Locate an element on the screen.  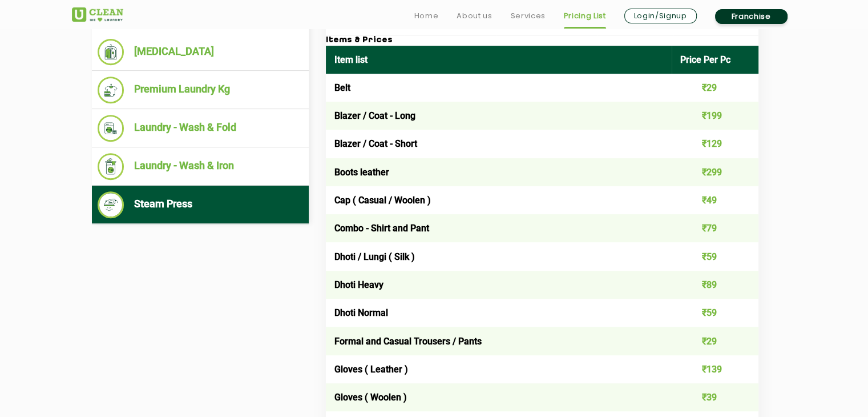
td: Formal and Casual Trousers / Pants is located at coordinates (499, 340).